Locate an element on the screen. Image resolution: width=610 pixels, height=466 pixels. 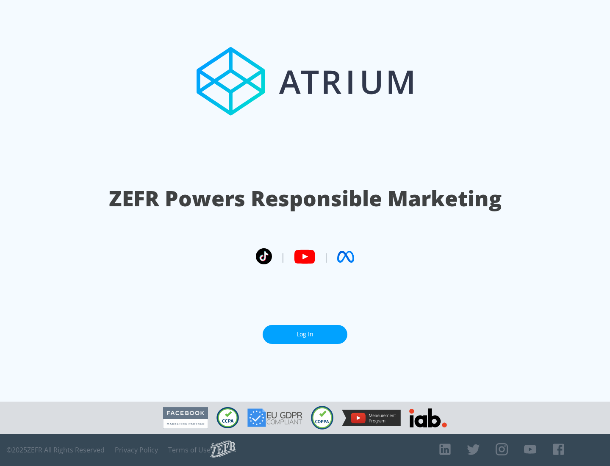
span: © 2025 ZEFR All Rights Reserved is located at coordinates (56, 450).